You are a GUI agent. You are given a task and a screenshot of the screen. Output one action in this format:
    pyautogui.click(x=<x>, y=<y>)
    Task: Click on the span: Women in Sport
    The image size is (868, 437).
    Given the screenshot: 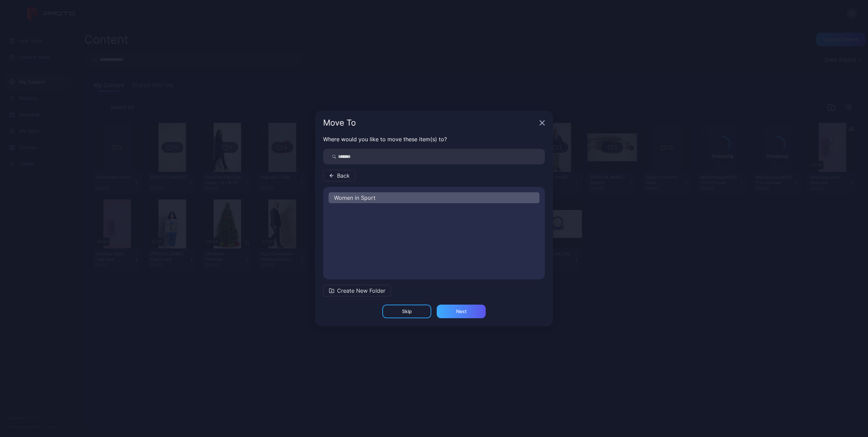 What is the action you would take?
    pyautogui.click(x=355, y=198)
    